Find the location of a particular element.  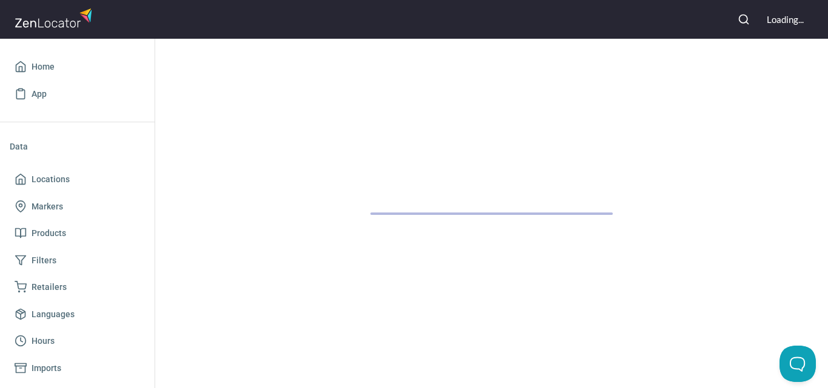

a: Filters is located at coordinates (77, 261).